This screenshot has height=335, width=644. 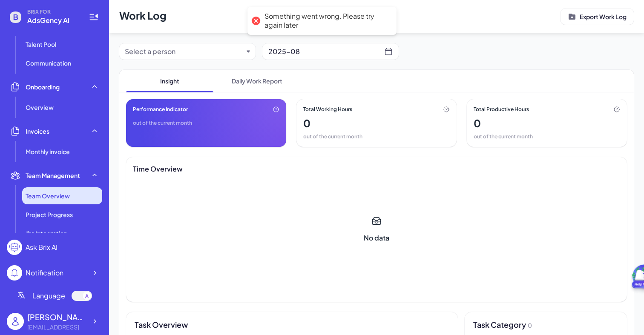 I want to click on span: BRIX FOR, so click(x=53, y=12).